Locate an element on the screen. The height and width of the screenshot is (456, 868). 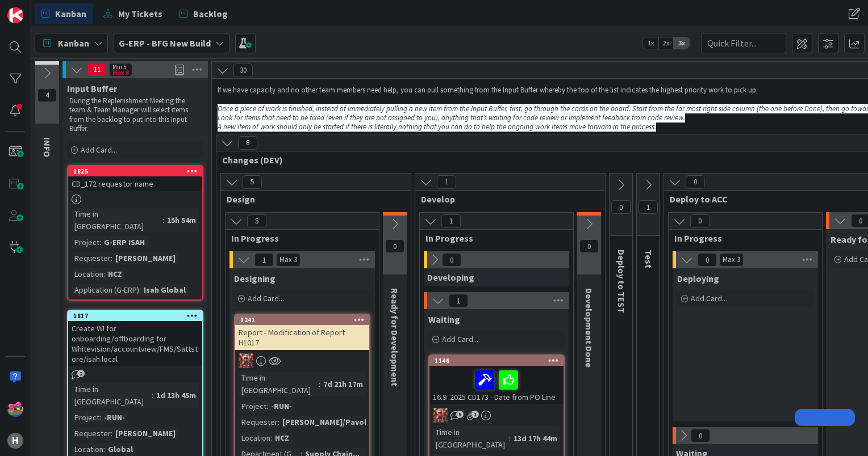
div: H is located at coordinates (15, 441).